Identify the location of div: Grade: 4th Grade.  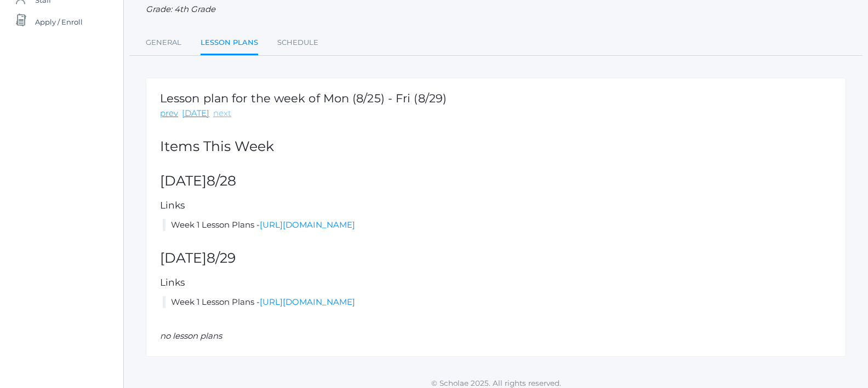
(496, 9).